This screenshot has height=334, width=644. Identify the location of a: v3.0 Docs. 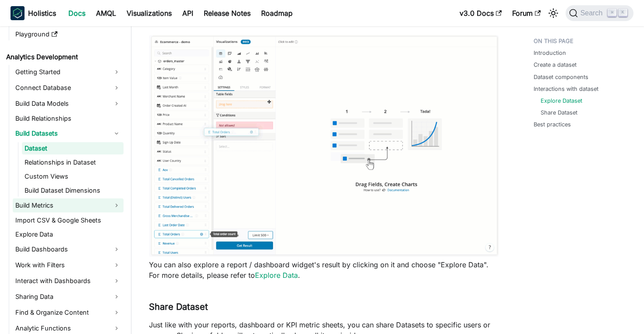
(481, 13).